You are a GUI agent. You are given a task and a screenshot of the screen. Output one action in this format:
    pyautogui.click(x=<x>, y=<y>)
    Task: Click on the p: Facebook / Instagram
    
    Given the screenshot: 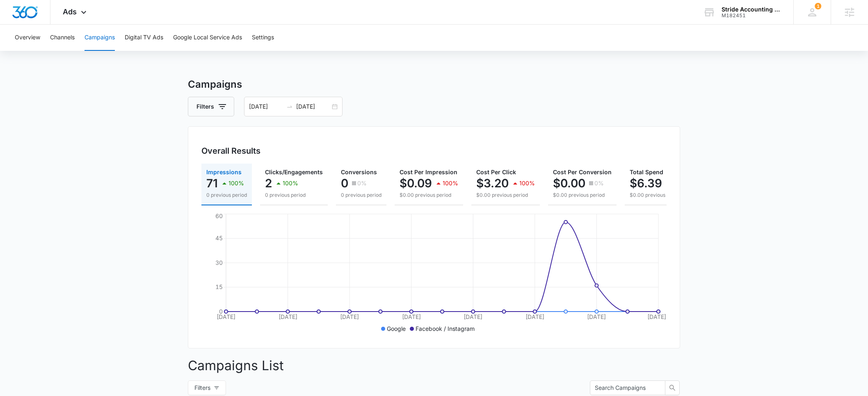 What is the action you would take?
    pyautogui.click(x=445, y=328)
    